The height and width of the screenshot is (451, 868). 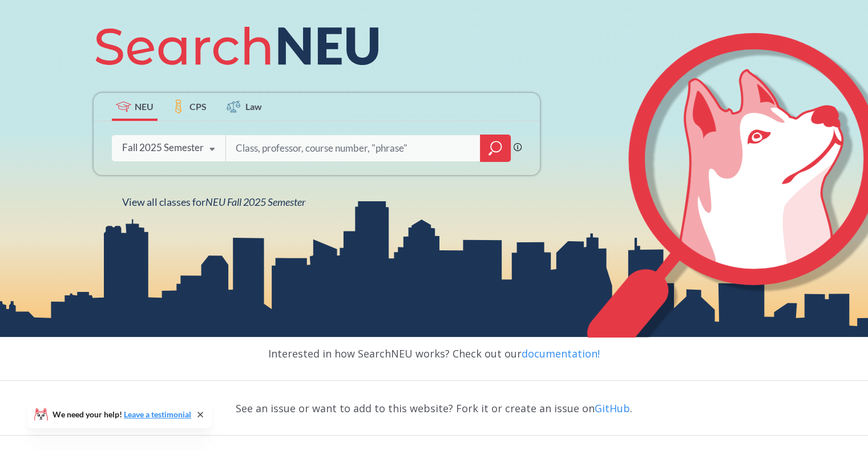 What do you see at coordinates (144, 106) in the screenshot?
I see `span: NEU` at bounding box center [144, 106].